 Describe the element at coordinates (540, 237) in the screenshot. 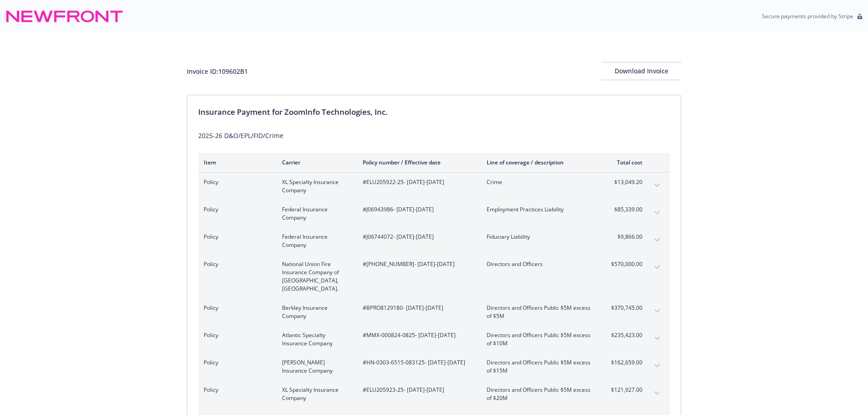

I see `span: Fiduciary Liability` at that location.